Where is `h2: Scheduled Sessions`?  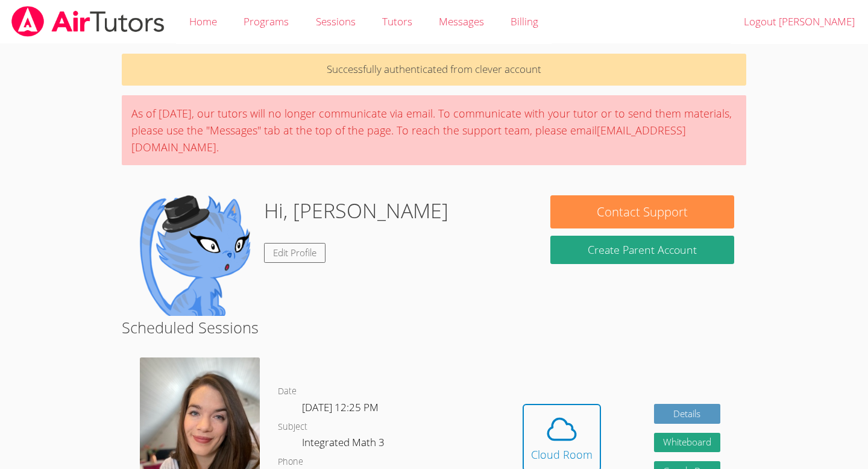 h2: Scheduled Sessions is located at coordinates (434, 327).